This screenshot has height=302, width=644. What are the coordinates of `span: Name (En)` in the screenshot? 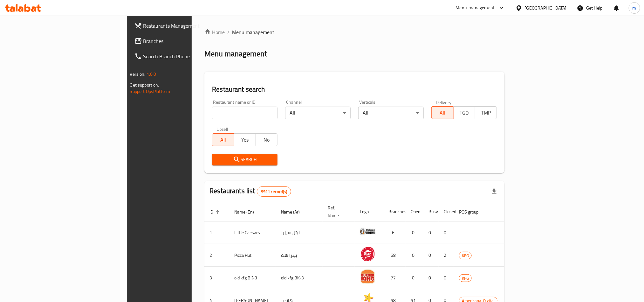 It's located at (248, 212).